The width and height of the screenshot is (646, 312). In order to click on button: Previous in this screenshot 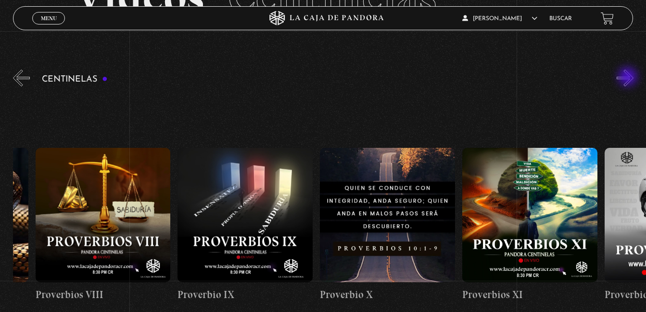, I will do `click(21, 78)`.